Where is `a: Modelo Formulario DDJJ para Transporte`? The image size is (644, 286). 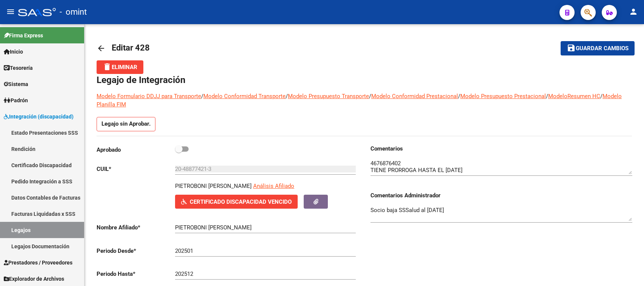 a: Modelo Formulario DDJJ para Transporte is located at coordinates (149, 96).